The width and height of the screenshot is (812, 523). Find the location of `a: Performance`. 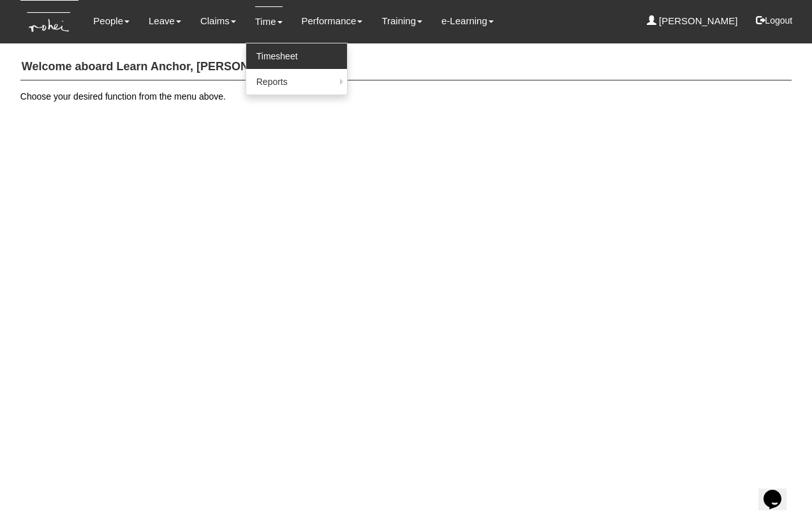

a: Performance is located at coordinates (332, 21).